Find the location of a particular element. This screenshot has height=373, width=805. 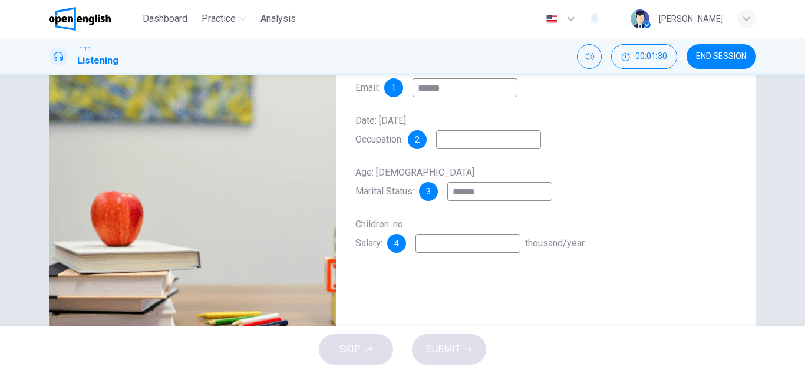

div: Mute is located at coordinates (589, 57).